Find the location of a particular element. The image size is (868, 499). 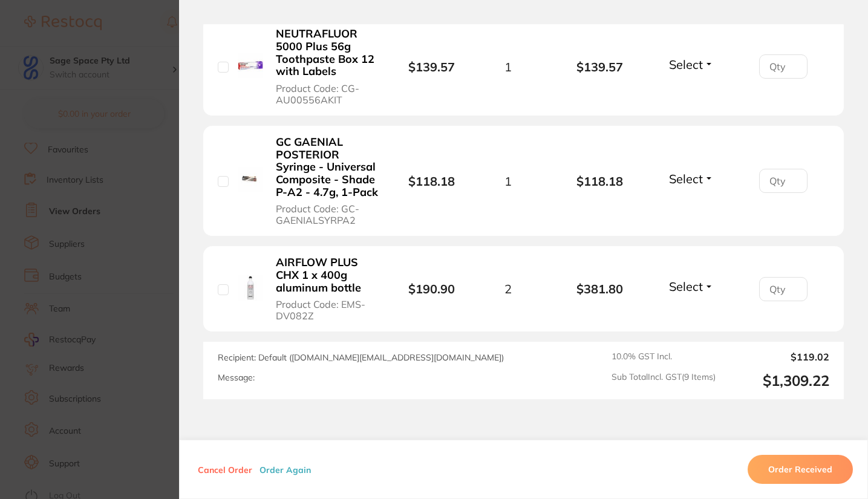

button: AIRFLOW PLUS CHX 1 x 400g aluminum bottle Product Code: EMS-DV082Z is located at coordinates (327, 288).